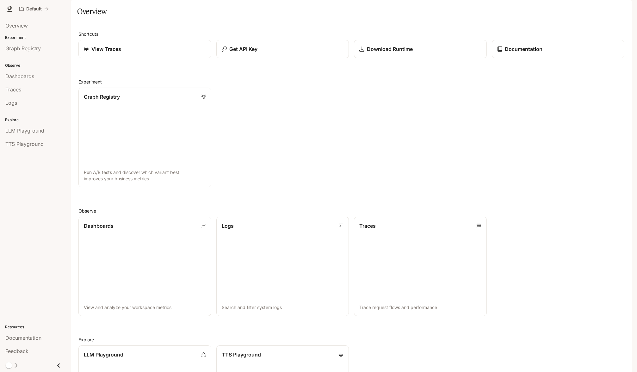 The image size is (637, 372). What do you see at coordinates (283, 266) in the screenshot?
I see `a: LogsSearch and filter system logs` at bounding box center [283, 266].